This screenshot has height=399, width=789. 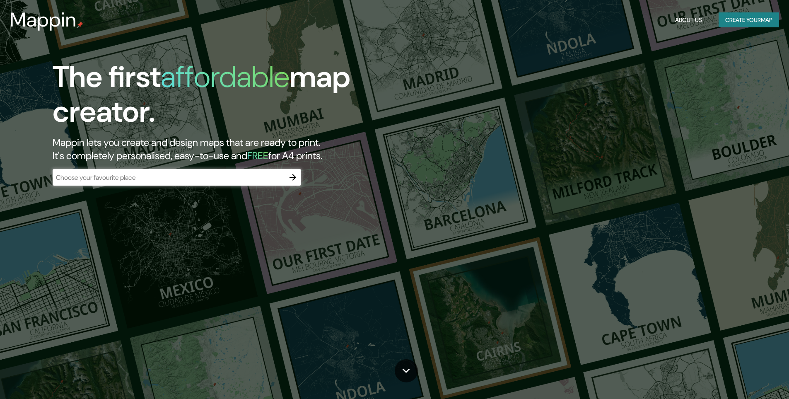 I want to click on h2: Mappin lets you create and design maps that are ready to print. It's completely personalised, eas..., so click(x=250, y=149).